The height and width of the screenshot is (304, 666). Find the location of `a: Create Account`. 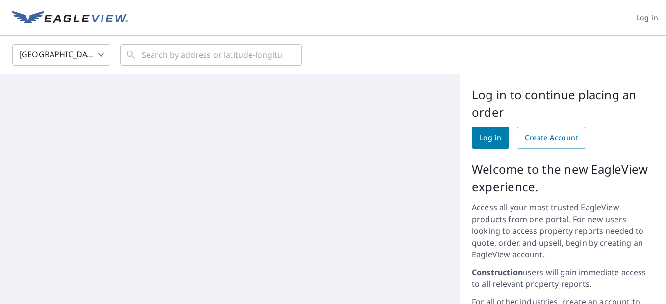

a: Create Account is located at coordinates (552, 138).